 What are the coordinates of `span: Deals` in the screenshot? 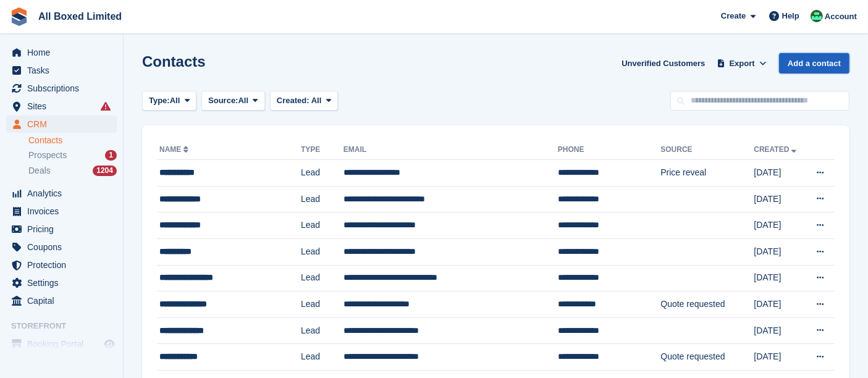 It's located at (40, 171).